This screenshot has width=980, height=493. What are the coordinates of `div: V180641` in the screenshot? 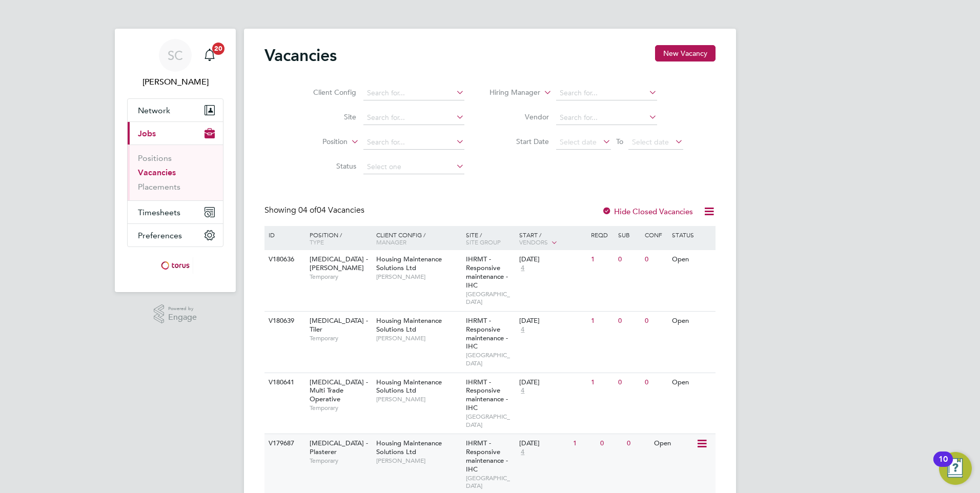 It's located at (284, 383).